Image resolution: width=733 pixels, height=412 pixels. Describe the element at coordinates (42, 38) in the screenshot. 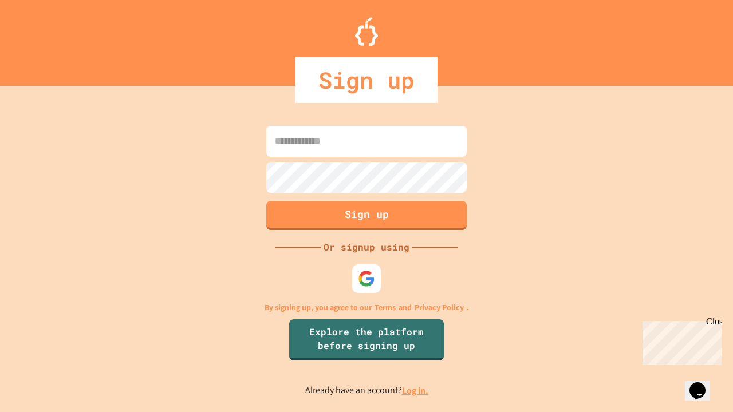

I see `div: Chat with us now!Close` at that location.